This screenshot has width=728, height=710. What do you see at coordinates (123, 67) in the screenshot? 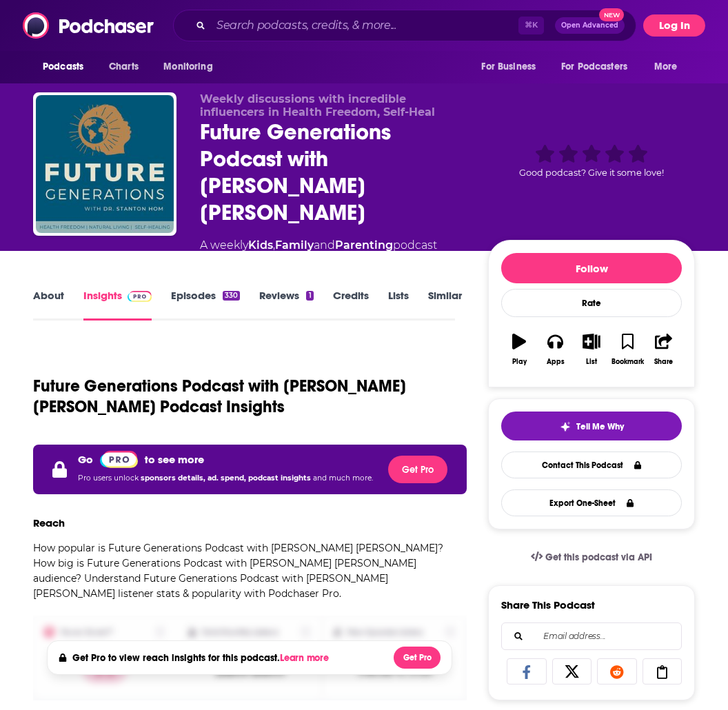
I see `a: Charts` at bounding box center [123, 67].